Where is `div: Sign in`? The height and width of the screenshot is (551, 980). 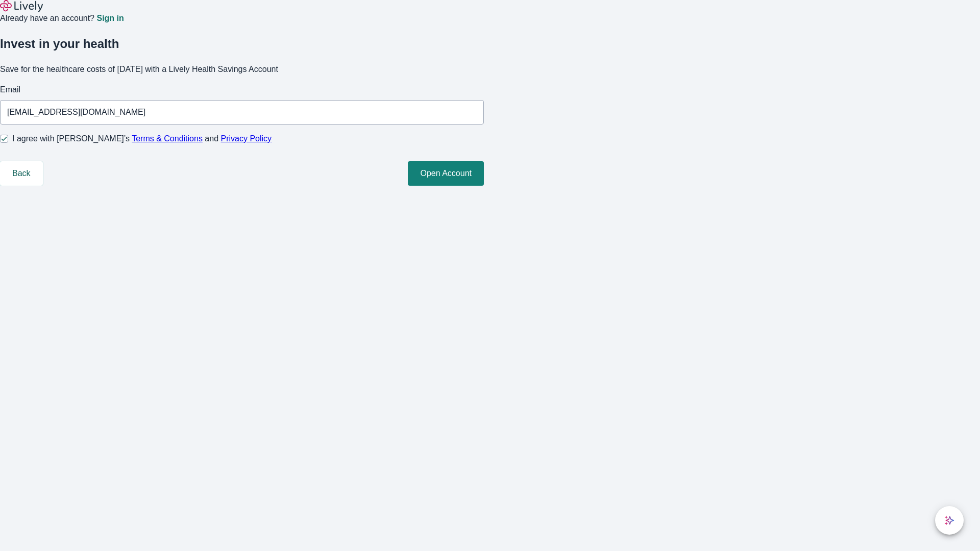 div: Sign in is located at coordinates (110, 18).